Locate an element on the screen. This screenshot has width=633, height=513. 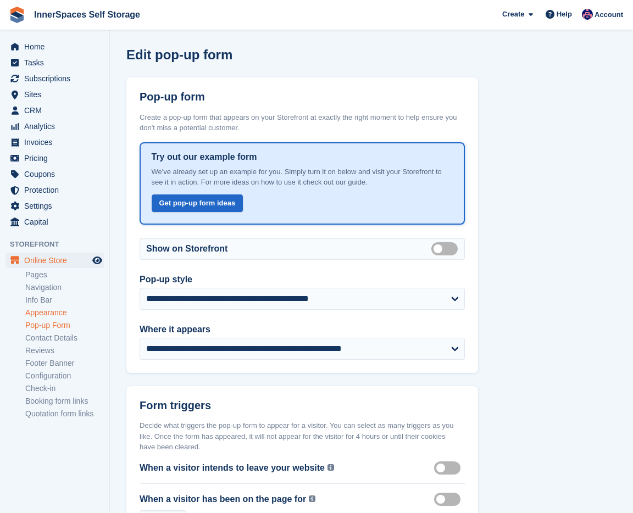
h2: Form triggers is located at coordinates (175, 405).